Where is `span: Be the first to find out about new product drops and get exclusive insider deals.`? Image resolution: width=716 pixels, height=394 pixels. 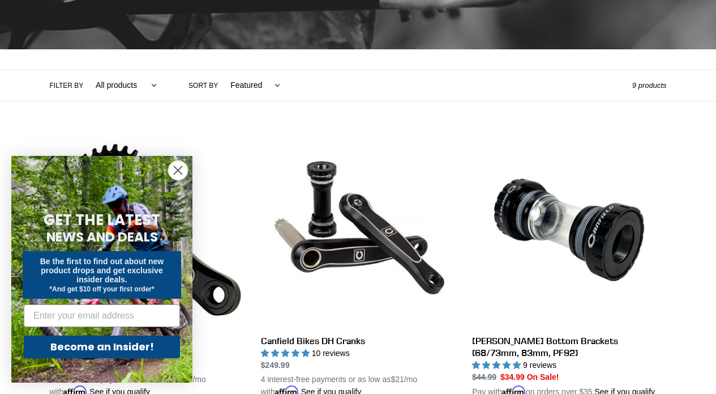 span: Be the first to find out about new product drops and get exclusive insider deals. is located at coordinates (102, 270).